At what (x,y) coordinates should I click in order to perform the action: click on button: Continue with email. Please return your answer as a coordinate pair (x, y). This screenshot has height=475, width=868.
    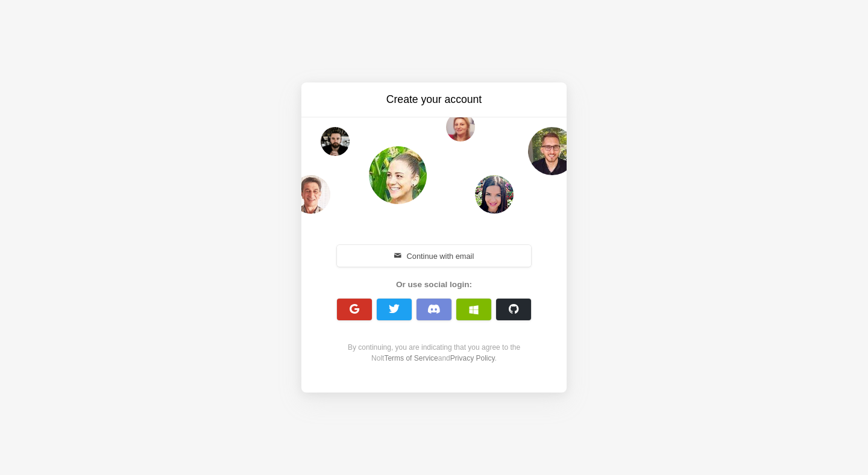
    Looking at the image, I should click on (434, 256).